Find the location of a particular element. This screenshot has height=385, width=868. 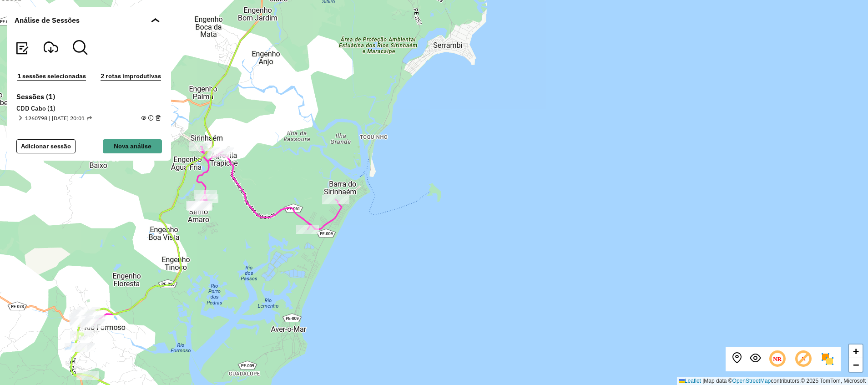

h6: CDD Cabo (1) is located at coordinates (89, 109).